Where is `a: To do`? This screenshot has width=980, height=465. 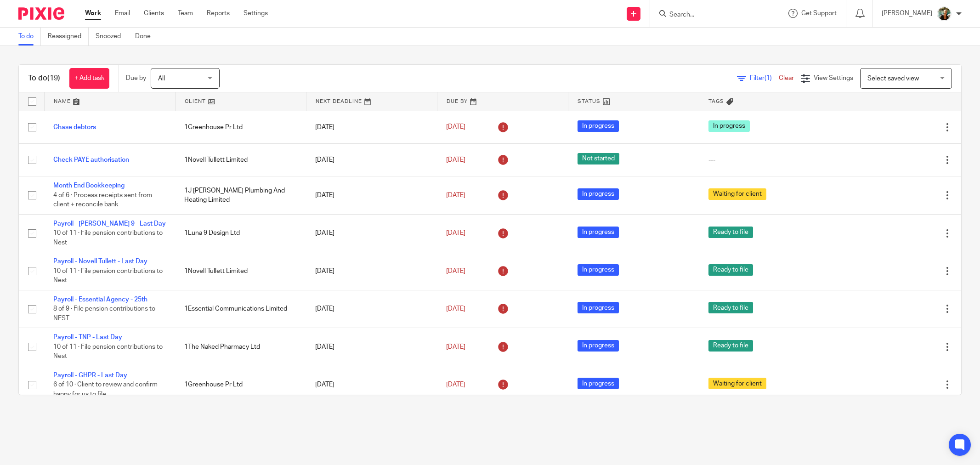 a: To do is located at coordinates (30, 36).